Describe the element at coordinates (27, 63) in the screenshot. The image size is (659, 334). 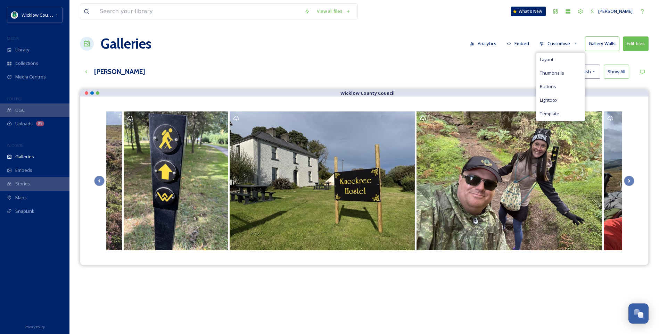
I see `span: Collections` at that location.